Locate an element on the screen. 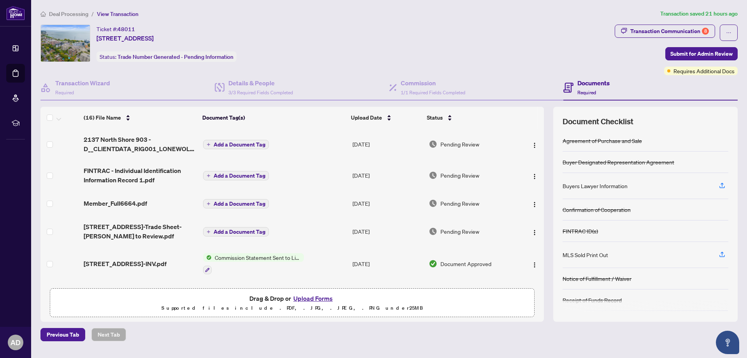 The width and height of the screenshot is (747, 358). h4: Transaction Wizard is located at coordinates (83, 83).